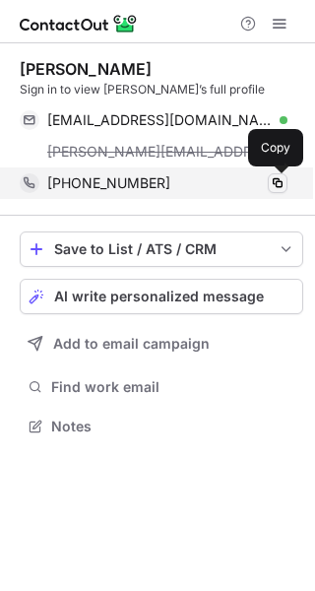 The image size is (315, 591). What do you see at coordinates (162, 427) in the screenshot?
I see `button: Notes` at bounding box center [162, 427].